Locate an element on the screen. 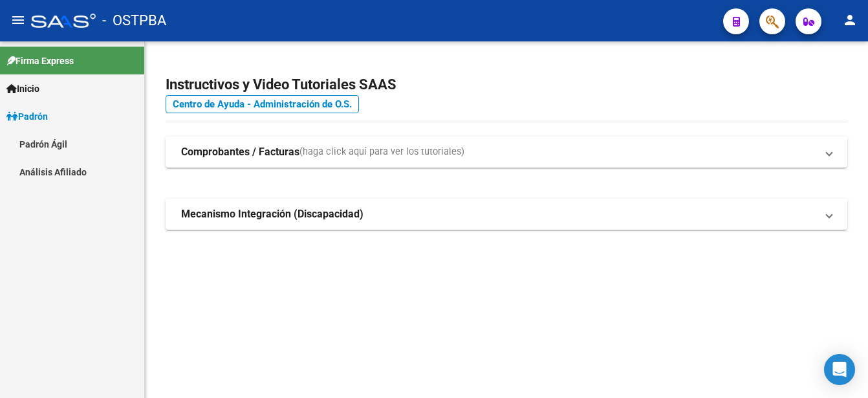  span: Padrón is located at coordinates (27, 117).